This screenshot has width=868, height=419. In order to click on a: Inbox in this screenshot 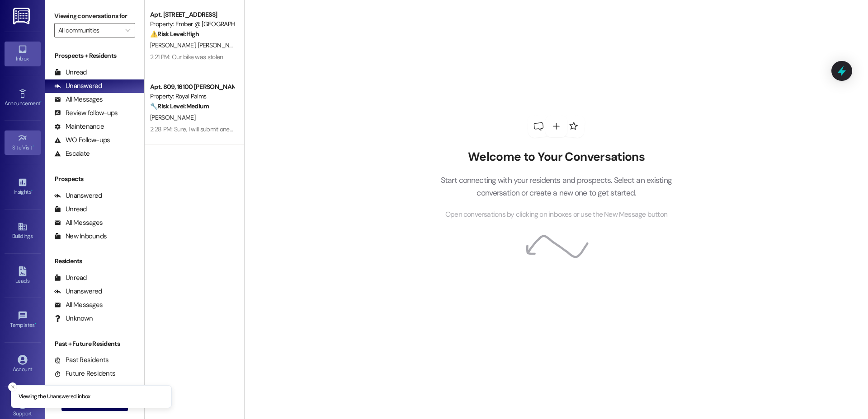, I will do `click(23, 54)`.